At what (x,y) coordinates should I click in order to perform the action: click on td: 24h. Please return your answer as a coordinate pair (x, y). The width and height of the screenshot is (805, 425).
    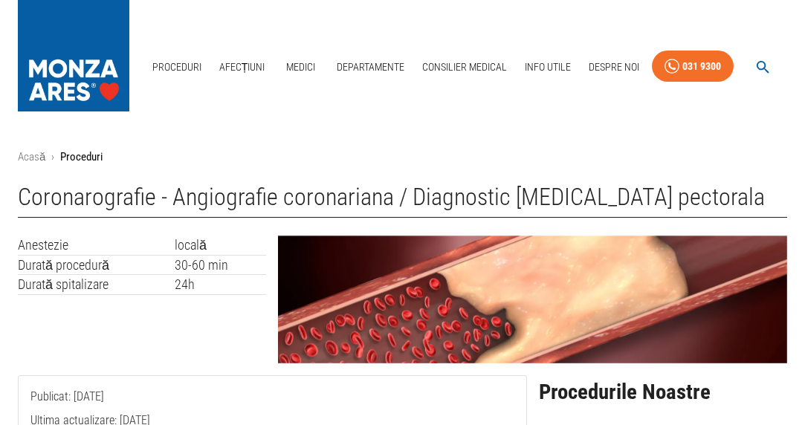
    Looking at the image, I should click on (220, 285).